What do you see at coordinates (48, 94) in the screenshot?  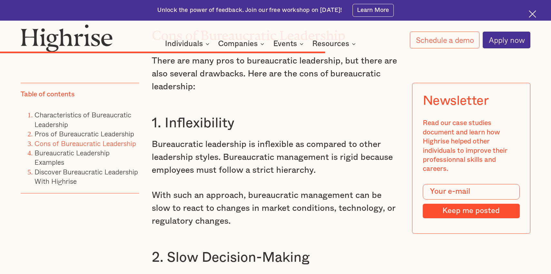 I see `div: Table of contents` at bounding box center [48, 94].